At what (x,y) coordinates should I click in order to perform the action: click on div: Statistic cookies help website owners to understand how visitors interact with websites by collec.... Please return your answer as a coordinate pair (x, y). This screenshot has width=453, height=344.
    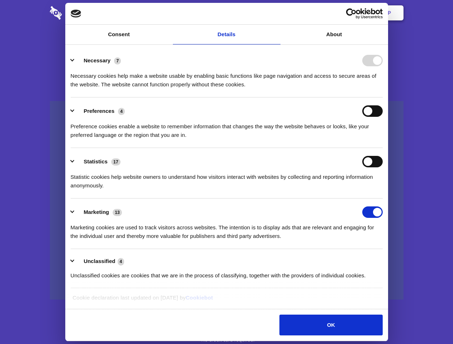
    Looking at the image, I should click on (227, 179).